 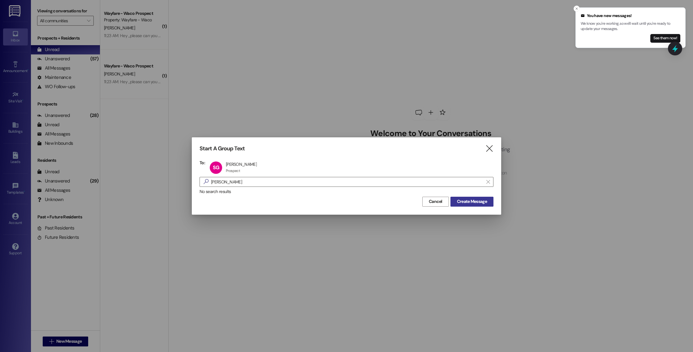 What do you see at coordinates (216, 167) in the screenshot?
I see `span: SG` at bounding box center [216, 167].